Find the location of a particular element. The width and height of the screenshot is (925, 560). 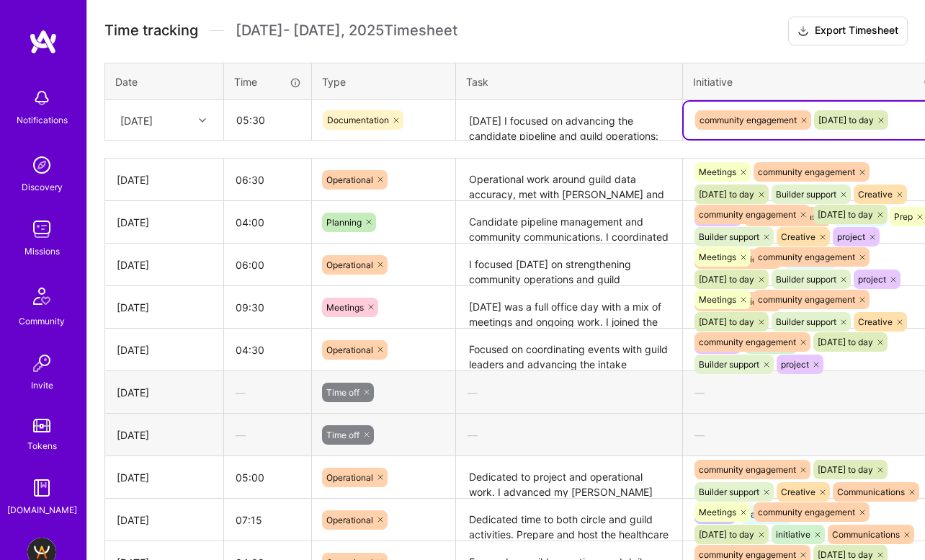

img: tokens is located at coordinates (42, 425).